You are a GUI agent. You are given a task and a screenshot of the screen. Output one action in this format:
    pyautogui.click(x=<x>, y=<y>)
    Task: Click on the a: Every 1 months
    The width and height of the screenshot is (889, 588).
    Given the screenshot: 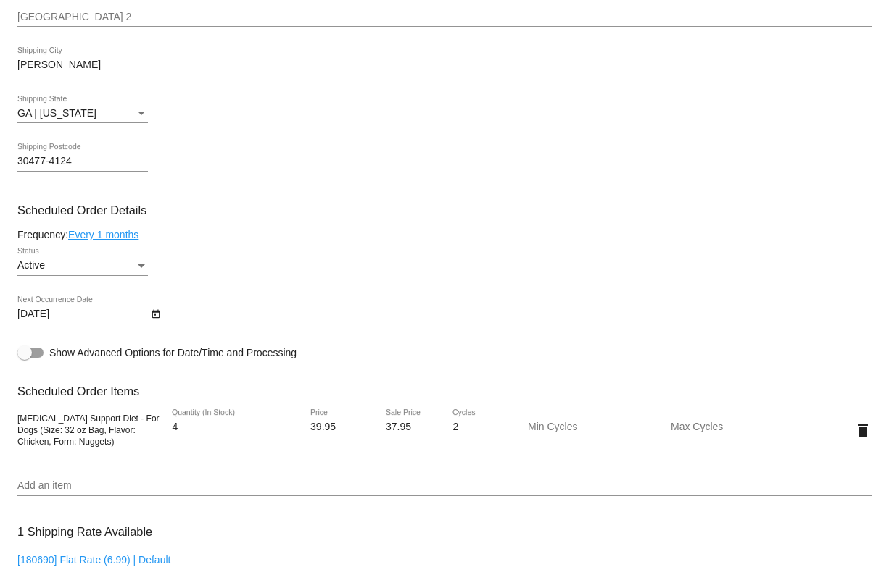 What is the action you would take?
    pyautogui.click(x=103, y=235)
    